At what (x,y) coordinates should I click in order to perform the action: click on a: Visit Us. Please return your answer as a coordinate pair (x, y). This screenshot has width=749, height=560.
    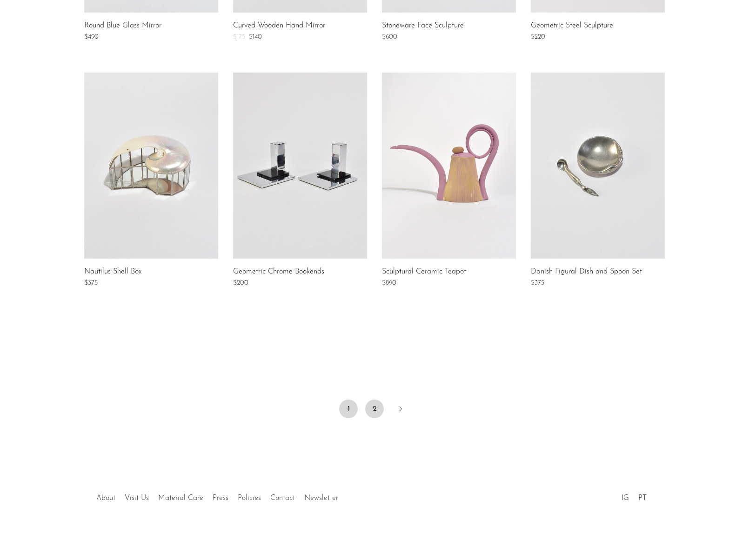
    Looking at the image, I should click on (137, 498).